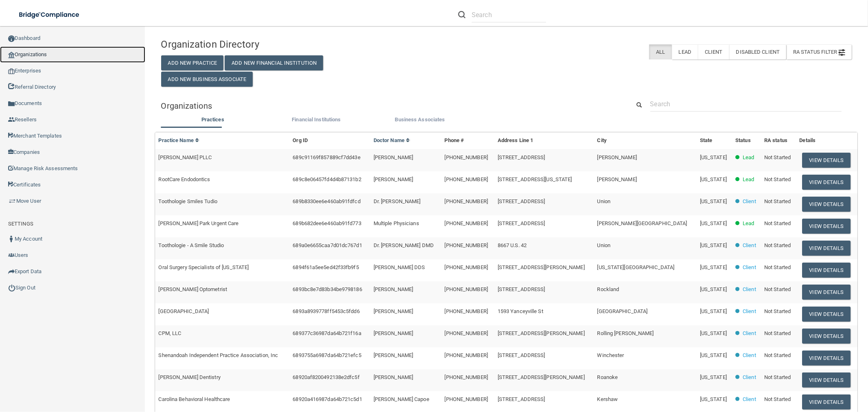 Image resolution: width=868 pixels, height=412 pixels. Describe the element at coordinates (327, 355) in the screenshot. I see `span: 6893755a6987da64b721efc5` at that location.